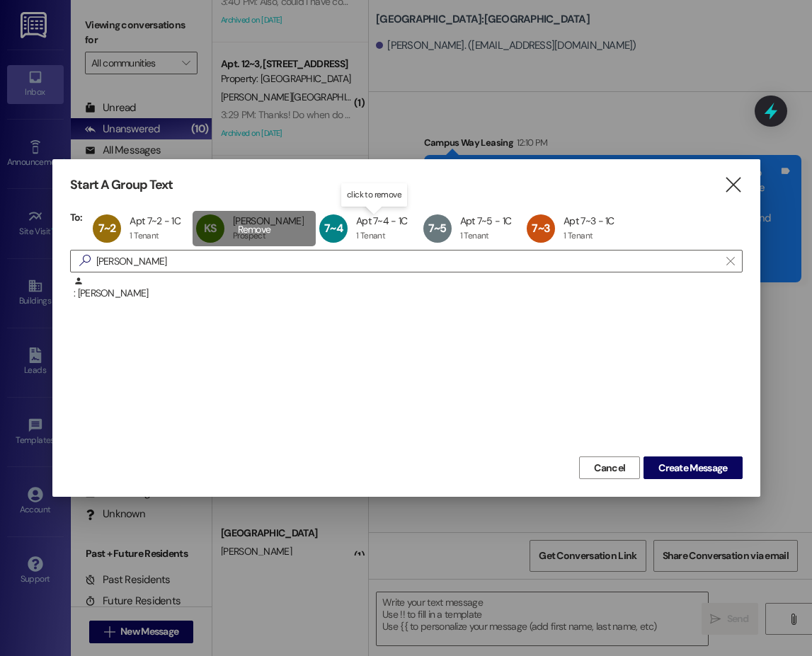  I want to click on span: 7~3, so click(541, 228).